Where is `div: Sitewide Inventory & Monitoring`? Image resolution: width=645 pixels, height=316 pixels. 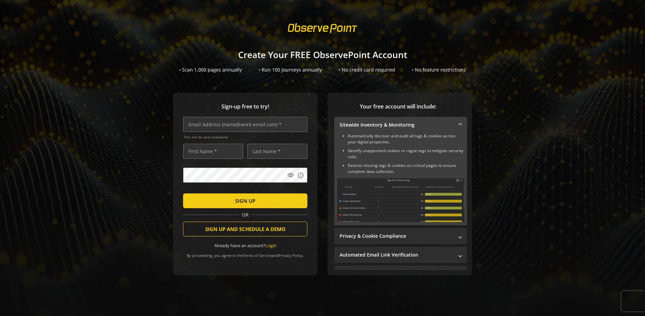 div: Sitewide Inventory & Monitoring is located at coordinates (401, 179).